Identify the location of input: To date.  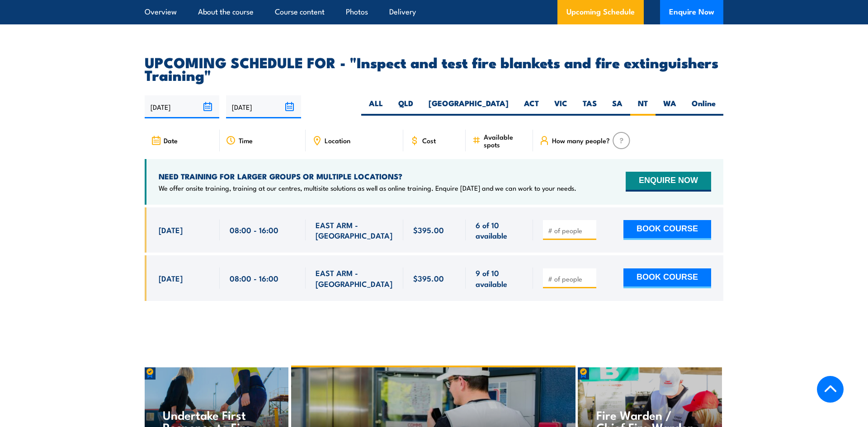
(263, 107).